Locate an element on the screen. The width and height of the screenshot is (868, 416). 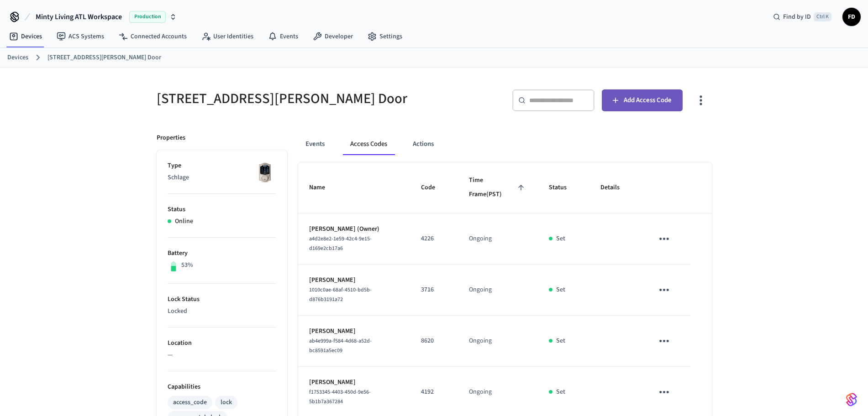
a: ACS Systems is located at coordinates (80, 36).